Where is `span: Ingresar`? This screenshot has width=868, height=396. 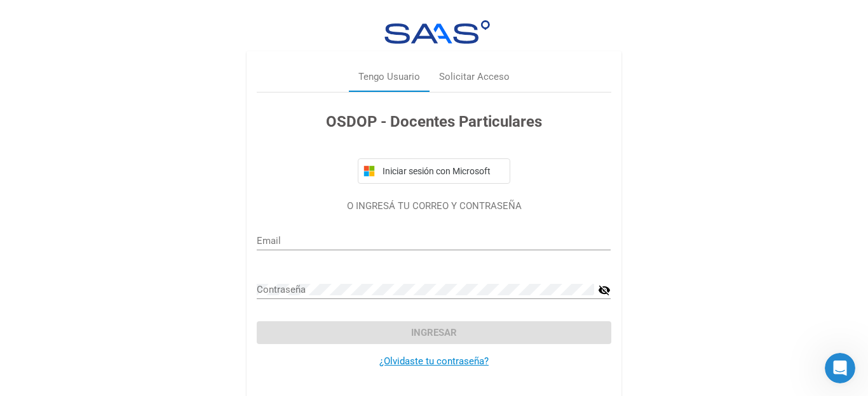
span: Ingresar is located at coordinates (434, 333).